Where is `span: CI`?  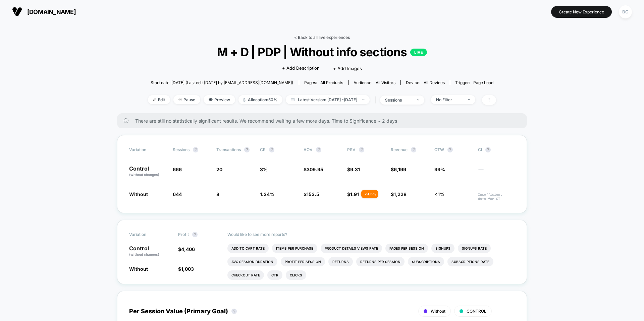 span: CI is located at coordinates (496, 150).